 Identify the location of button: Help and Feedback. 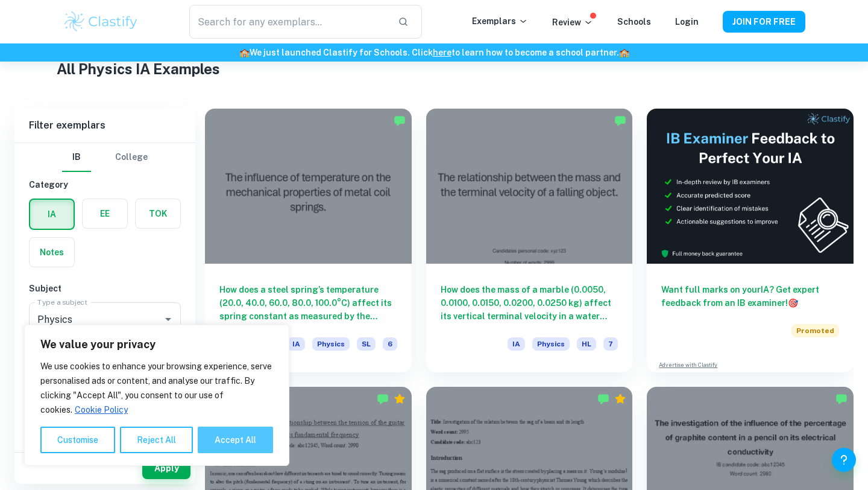
(844, 460).